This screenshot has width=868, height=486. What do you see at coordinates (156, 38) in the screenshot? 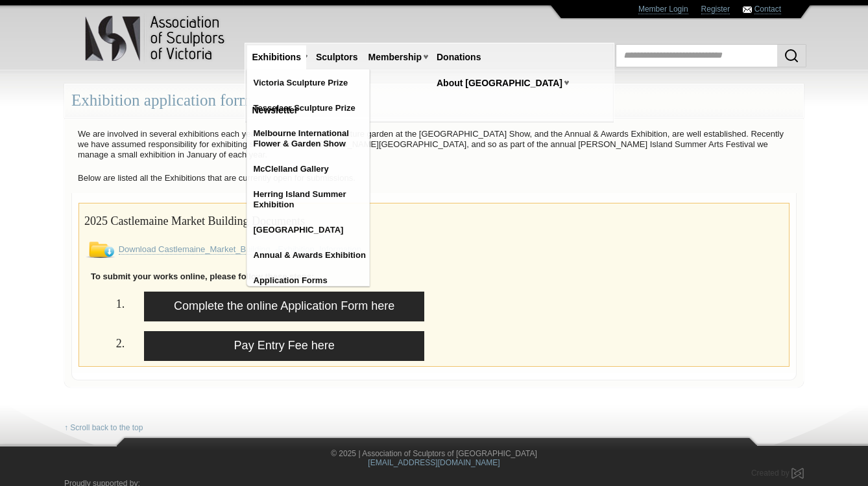
I see `img: logo.png` at bounding box center [156, 38].